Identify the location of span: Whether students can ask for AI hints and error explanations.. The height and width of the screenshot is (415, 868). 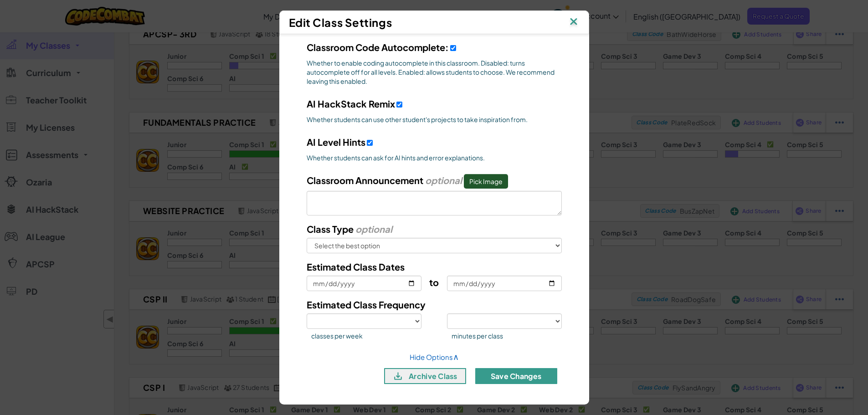
(434, 158).